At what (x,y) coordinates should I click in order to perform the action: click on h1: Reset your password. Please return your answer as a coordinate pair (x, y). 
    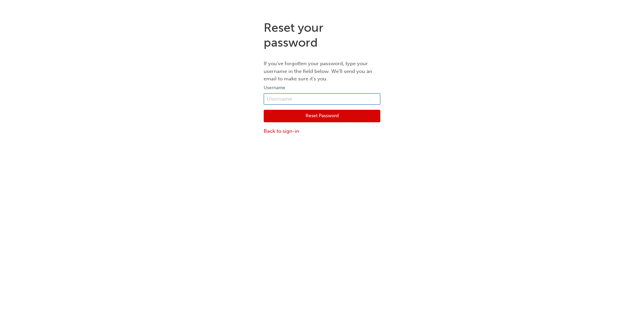
    Looking at the image, I should click on (322, 35).